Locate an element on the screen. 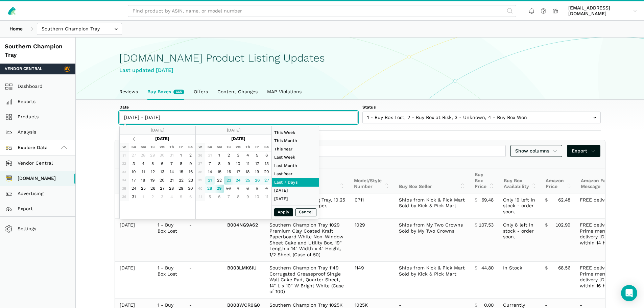  span: 69.48 is located at coordinates (487, 200).